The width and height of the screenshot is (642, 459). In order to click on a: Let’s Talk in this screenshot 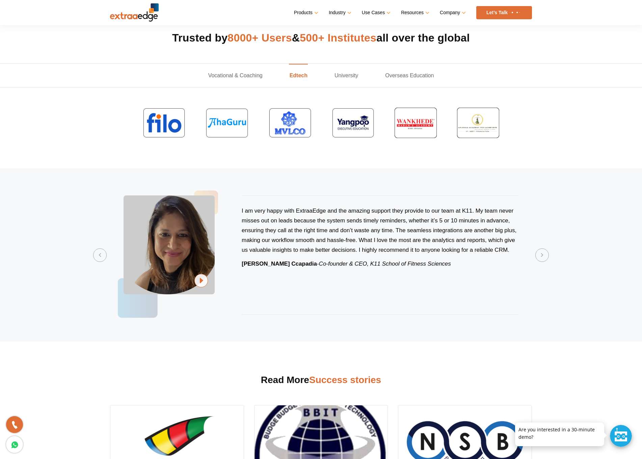, I will do `click(504, 12)`.